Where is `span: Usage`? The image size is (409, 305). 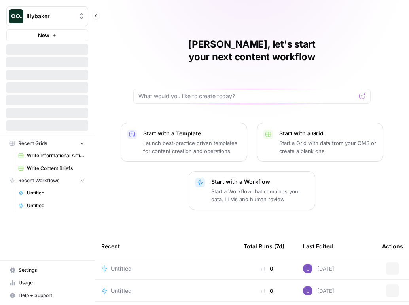
span: Usage is located at coordinates (51, 282).